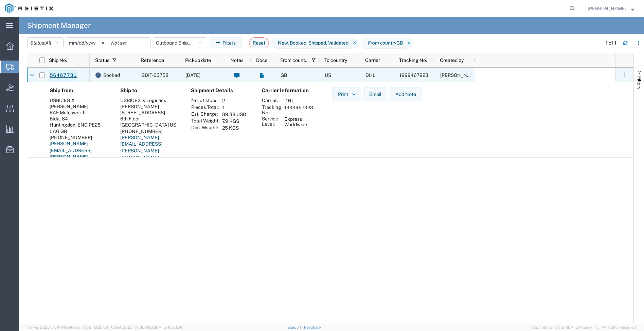 This screenshot has height=331, width=644. What do you see at coordinates (45, 43) in the screenshot?
I see `button: Status:All` at bounding box center [45, 43].